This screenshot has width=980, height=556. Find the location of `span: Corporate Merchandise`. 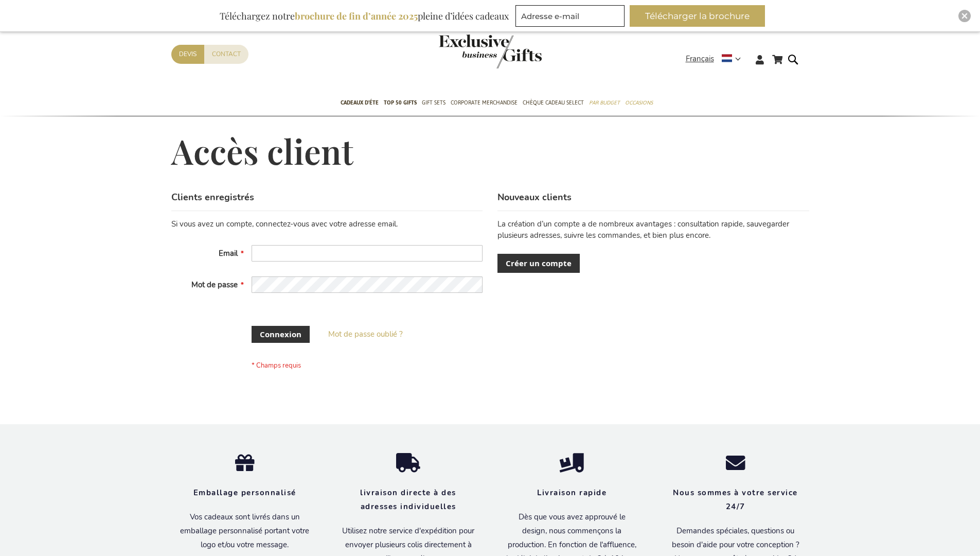

span: Corporate Merchandise is located at coordinates (484, 102).